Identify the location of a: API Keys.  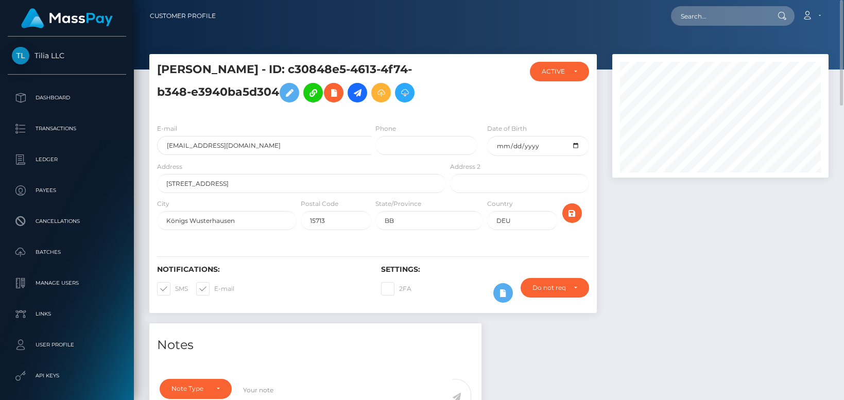
(67, 376).